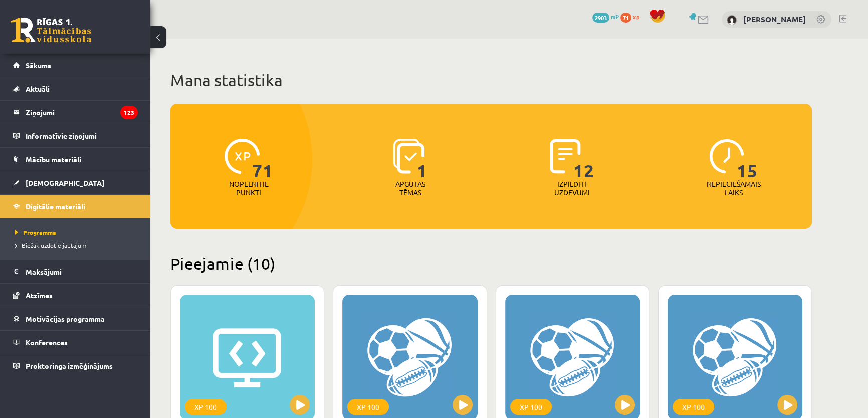  I want to click on i: 123, so click(129, 112).